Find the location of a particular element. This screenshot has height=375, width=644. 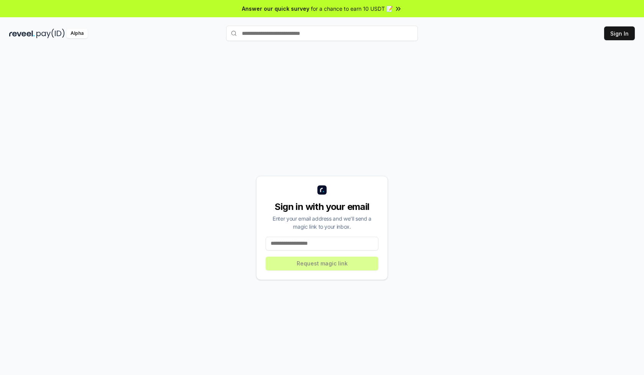

button: Sign In is located at coordinates (619, 33).